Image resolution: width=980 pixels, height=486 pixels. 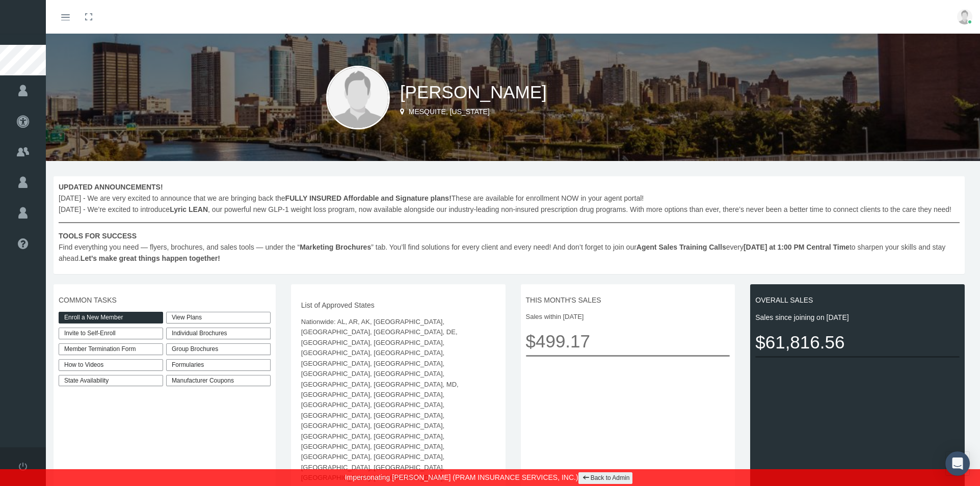 I want to click on b: Agent Sales Training Calls, so click(x=681, y=247).